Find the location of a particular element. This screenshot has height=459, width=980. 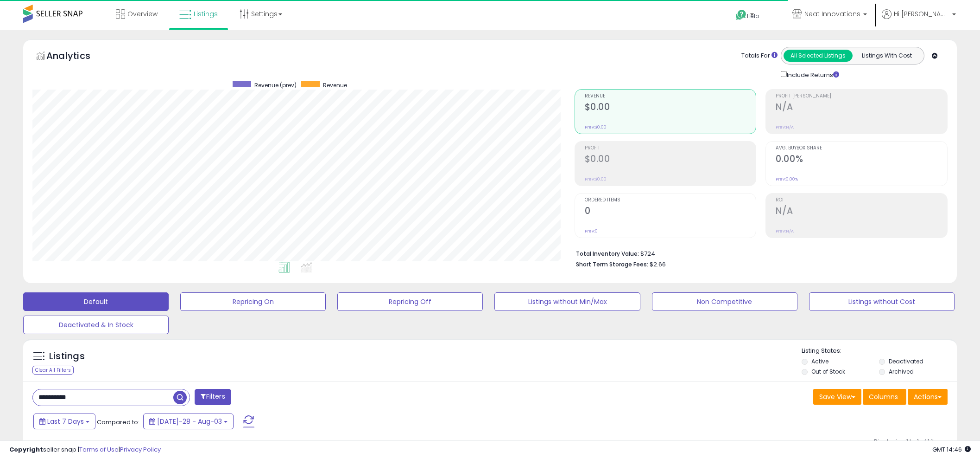

button: Actions is located at coordinates (928, 396).